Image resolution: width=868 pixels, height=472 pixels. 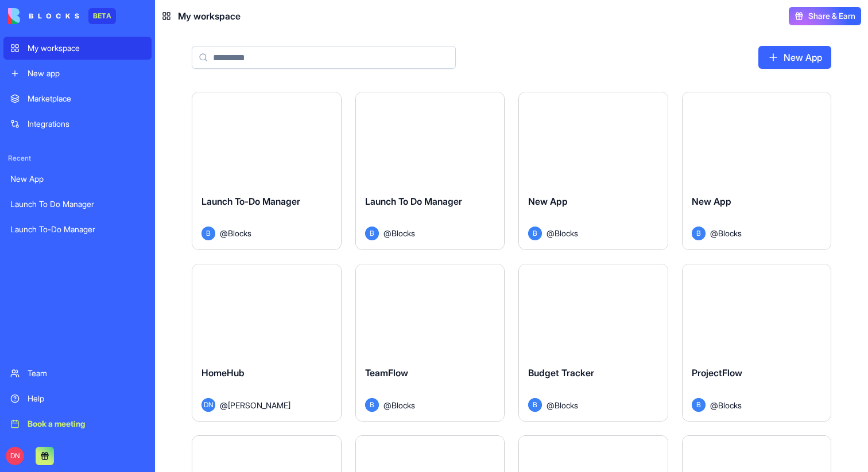 I want to click on a: TeamFlowB@Blocks, so click(x=430, y=343).